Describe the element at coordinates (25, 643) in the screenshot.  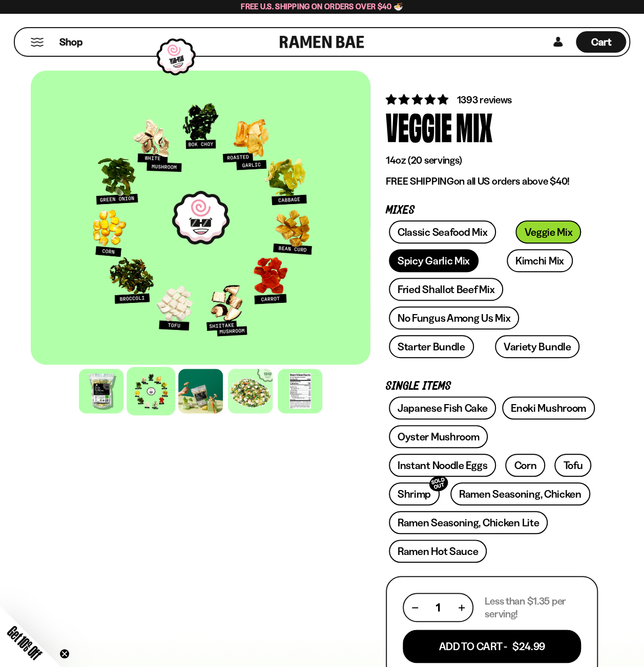
I see `span: Get 10% Off` at that location.